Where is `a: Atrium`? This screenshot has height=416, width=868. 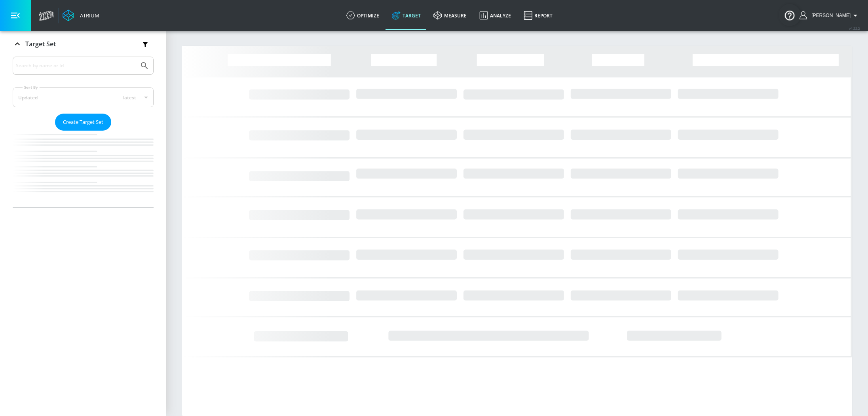
a: Atrium is located at coordinates (81, 16).